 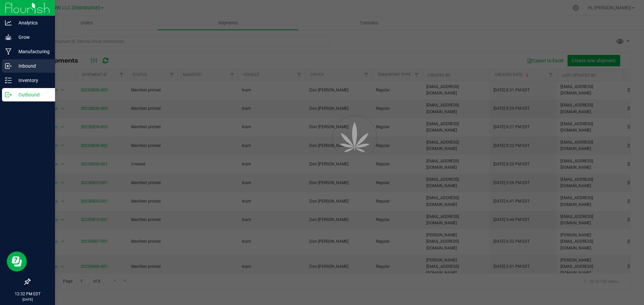 I want to click on inline-svg: Inventory, so click(x=8, y=81).